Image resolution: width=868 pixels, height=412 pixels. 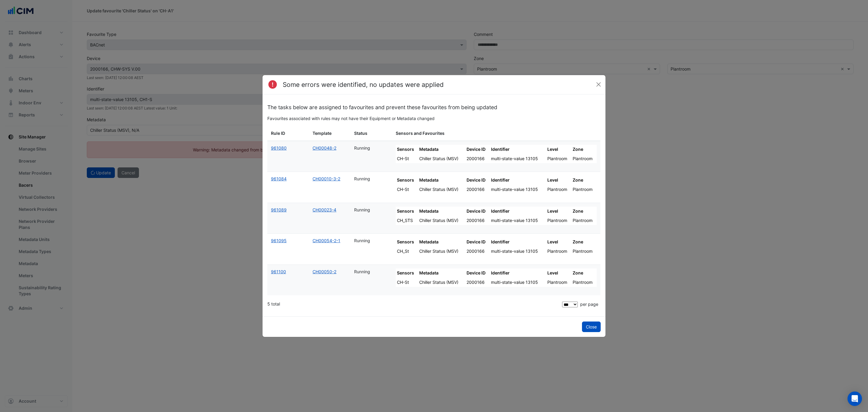 What do you see at coordinates (278, 272) in the screenshot?
I see `a: 961100` at bounding box center [278, 272].